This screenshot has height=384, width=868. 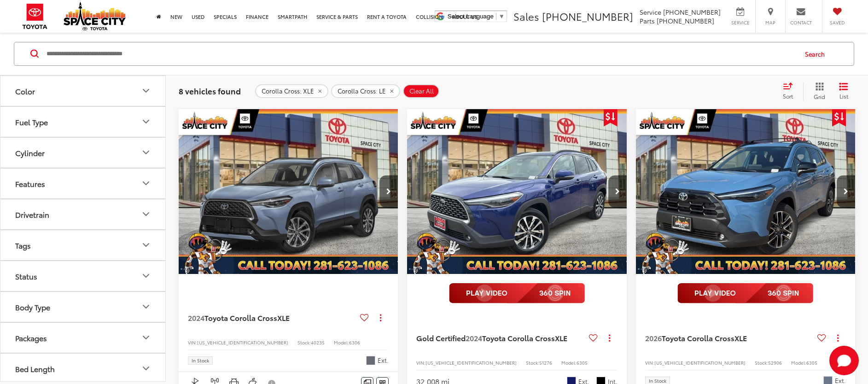 What do you see at coordinates (292, 91) in the screenshot?
I see `button: remove Corolla%20Cross: XLE` at bounding box center [292, 91].